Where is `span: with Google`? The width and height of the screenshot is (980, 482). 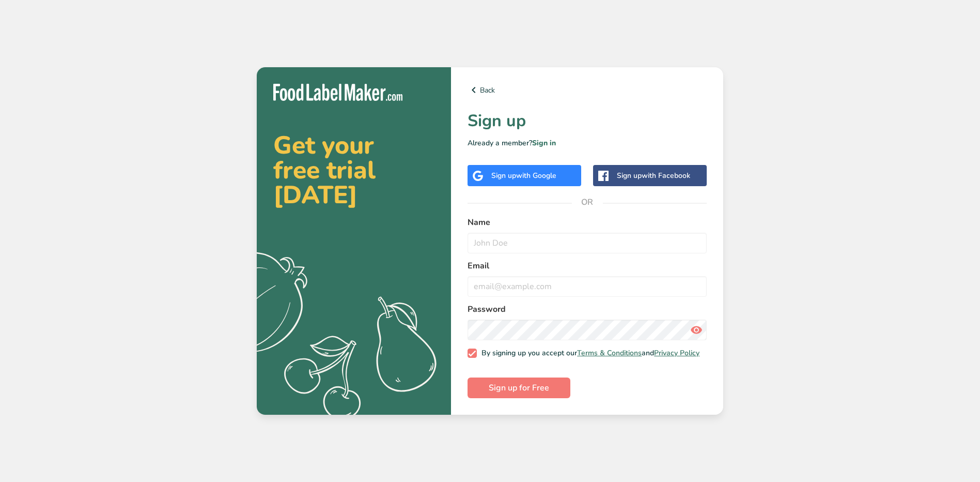 span: with Google is located at coordinates (536, 175).